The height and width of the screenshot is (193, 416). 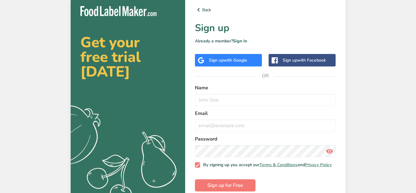 What do you see at coordinates (225, 185) in the screenshot?
I see `span: Sign up for Free` at bounding box center [225, 185].